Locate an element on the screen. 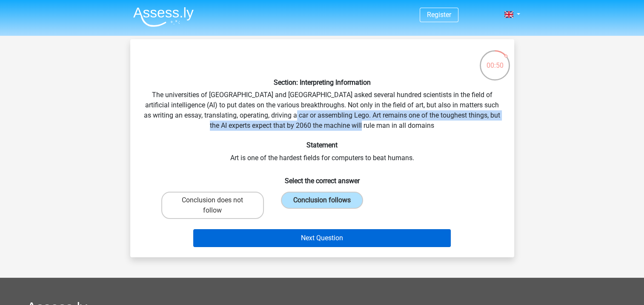  a: Register is located at coordinates (439, 15).